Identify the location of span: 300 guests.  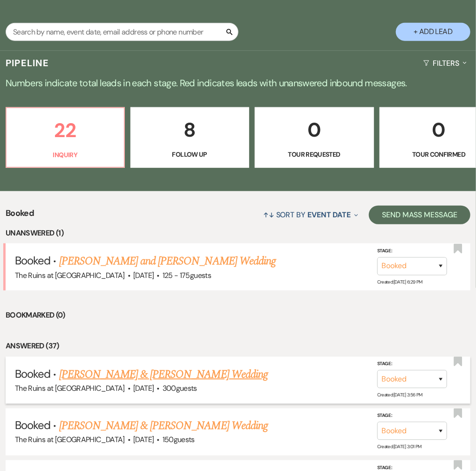
(180, 388).